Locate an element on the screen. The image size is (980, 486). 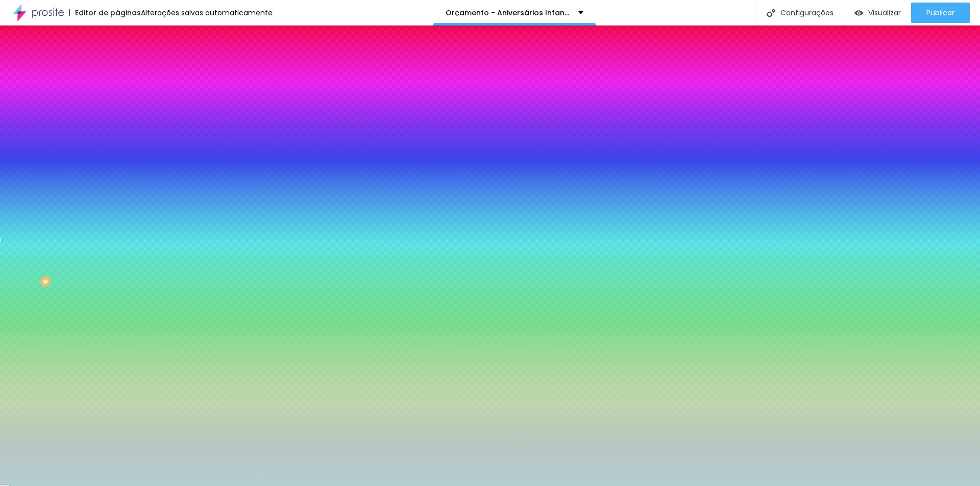
button: Visualizar is located at coordinates (877, 13).